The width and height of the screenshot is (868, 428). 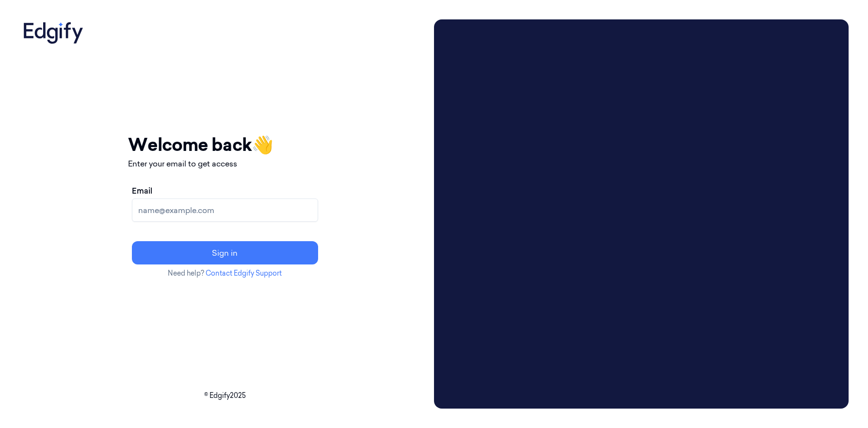 What do you see at coordinates (225, 145) in the screenshot?
I see `h1: Welcome back 👋` at bounding box center [225, 145].